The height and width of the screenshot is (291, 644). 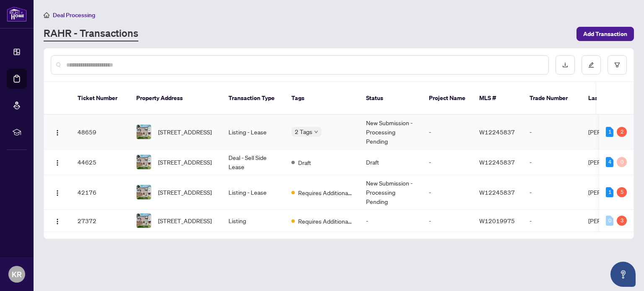 What do you see at coordinates (100, 221) in the screenshot?
I see `td: 27372` at bounding box center [100, 221].